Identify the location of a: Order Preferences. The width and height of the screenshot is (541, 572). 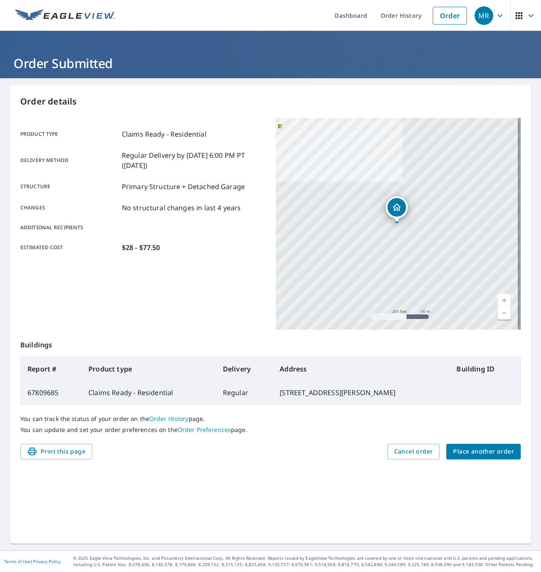
(204, 429).